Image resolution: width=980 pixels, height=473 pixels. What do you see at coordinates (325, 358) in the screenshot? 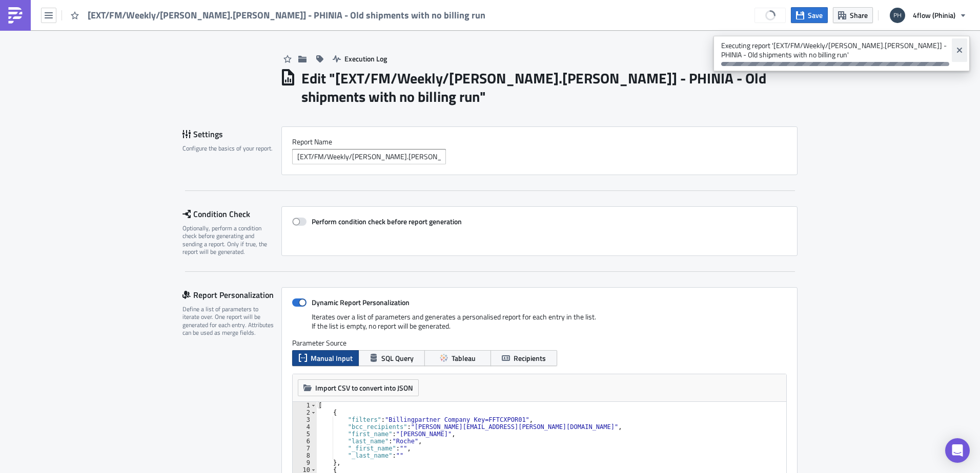
I see `button: Manual Input` at bounding box center [325, 358].